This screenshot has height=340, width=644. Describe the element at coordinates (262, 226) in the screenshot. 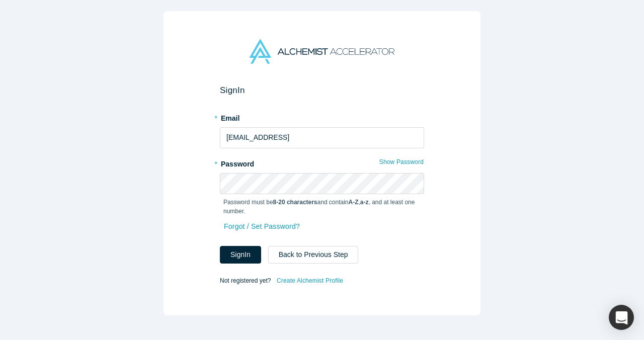

I see `a: Forgot / Set Password?` at that location.